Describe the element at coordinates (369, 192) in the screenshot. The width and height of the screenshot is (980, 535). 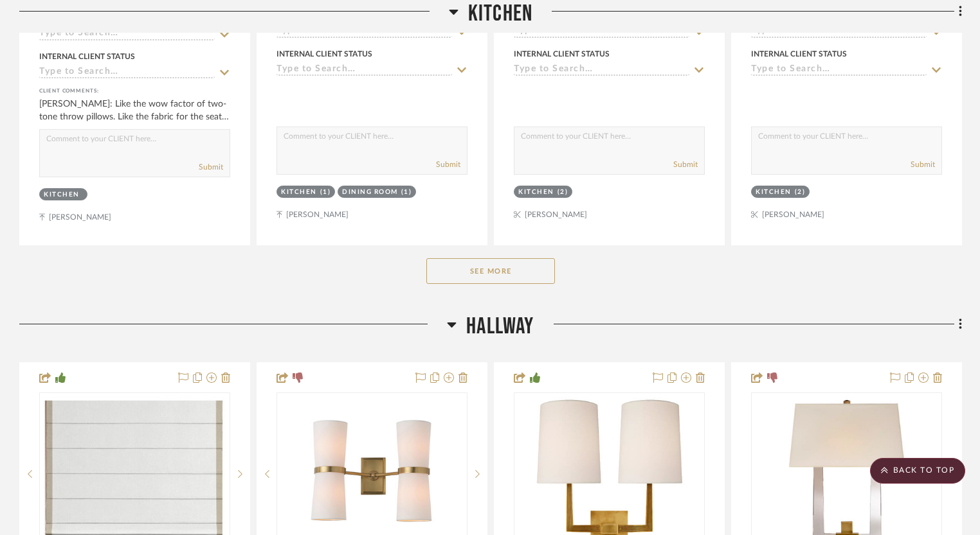
I see `div: Dining Room` at that location.